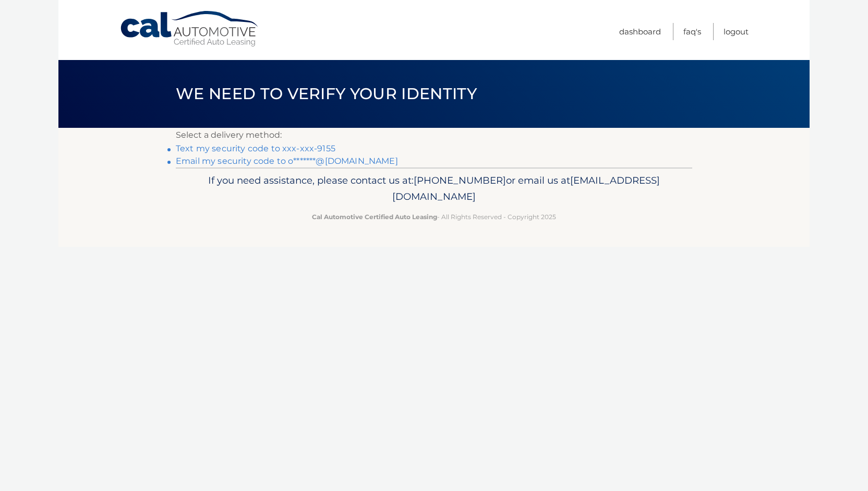 The image size is (868, 491). What do you see at coordinates (374, 216) in the screenshot?
I see `strong: Cal Automotive Certified Auto Leasing` at bounding box center [374, 216].